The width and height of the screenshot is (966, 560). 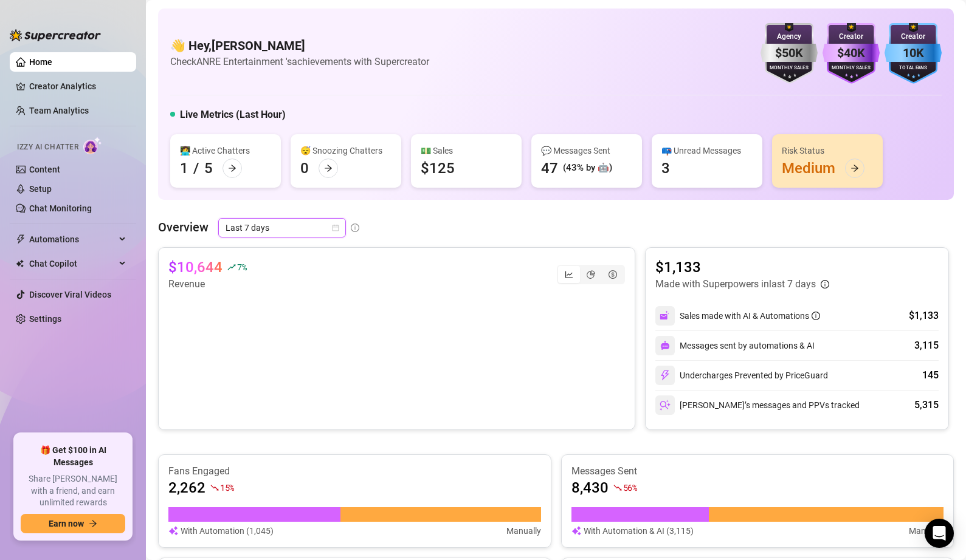 I want to click on div: 3, so click(x=665, y=169).